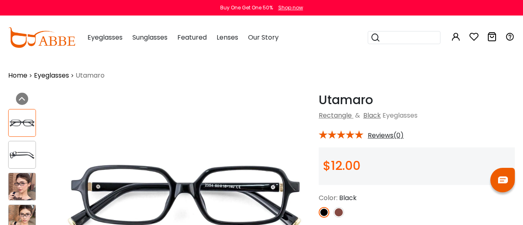  What do you see at coordinates (417, 100) in the screenshot?
I see `h1: Utamaro` at bounding box center [417, 100].